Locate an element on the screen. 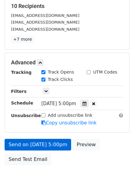  strong: Schedule is located at coordinates (22, 103).